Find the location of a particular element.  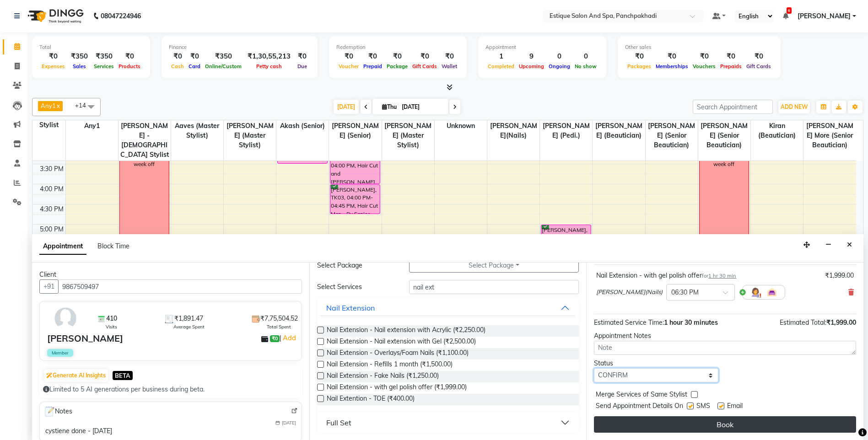

span: Sales is located at coordinates (79, 66).